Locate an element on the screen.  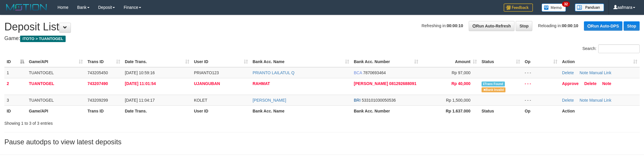
a: Run Auto-DPS is located at coordinates (603, 26).